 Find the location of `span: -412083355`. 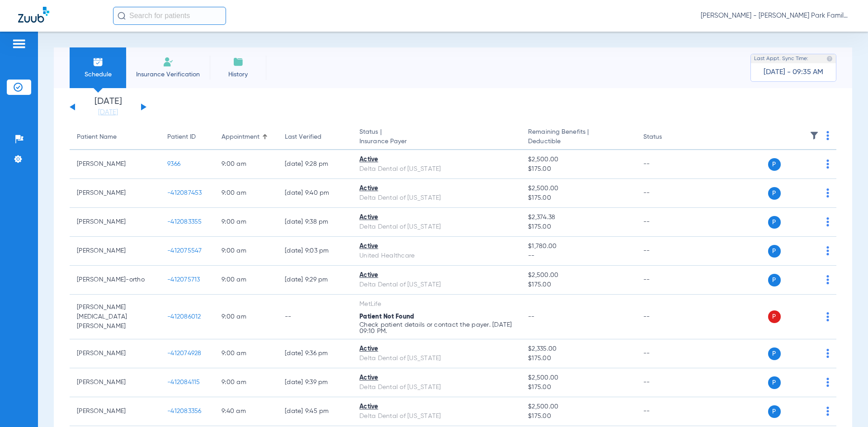

span: -412083355 is located at coordinates (184, 222).